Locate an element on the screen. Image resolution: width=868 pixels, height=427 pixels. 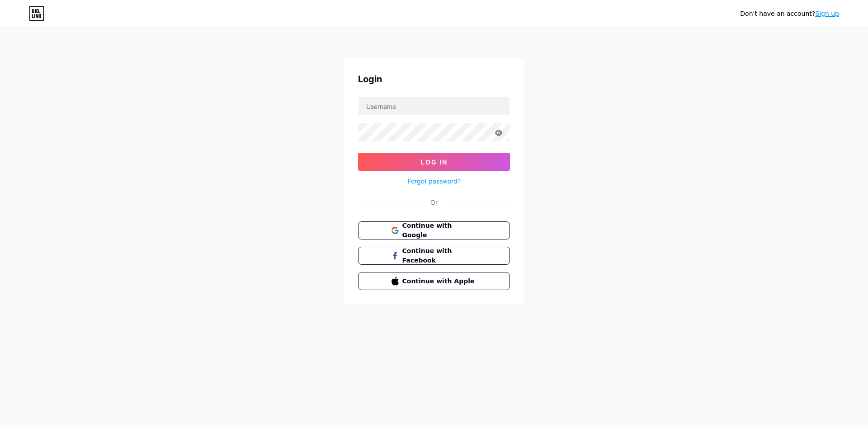
button: Continue with Apple is located at coordinates (434, 281).